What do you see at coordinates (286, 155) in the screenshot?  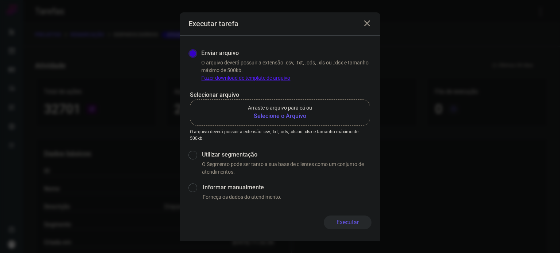 I see `label: Utilizar segmentação` at bounding box center [286, 155].